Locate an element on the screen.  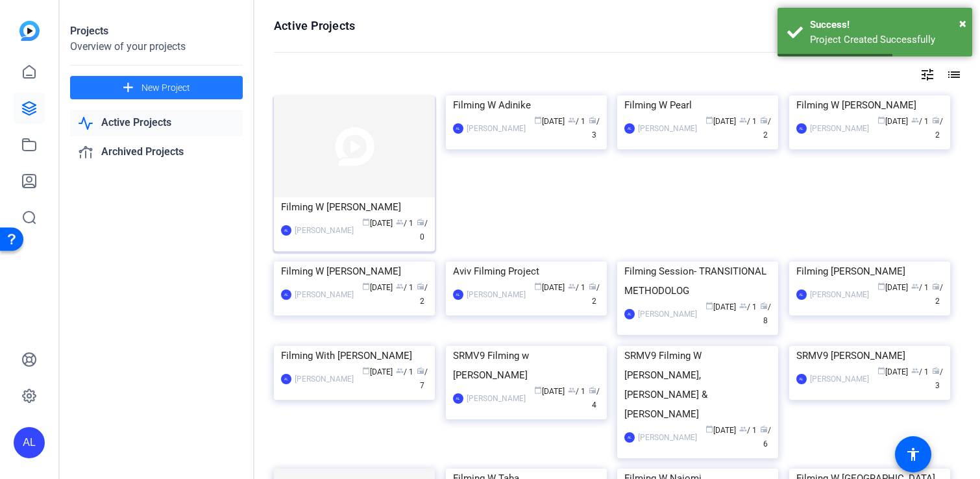
div: Aviv Filming Project is located at coordinates (526, 271).